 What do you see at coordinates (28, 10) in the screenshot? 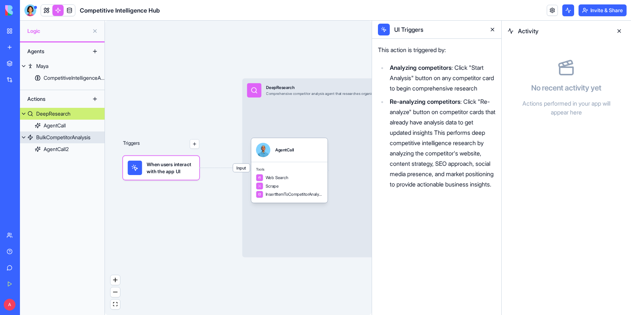
I see `img: logo` at bounding box center [28, 10].